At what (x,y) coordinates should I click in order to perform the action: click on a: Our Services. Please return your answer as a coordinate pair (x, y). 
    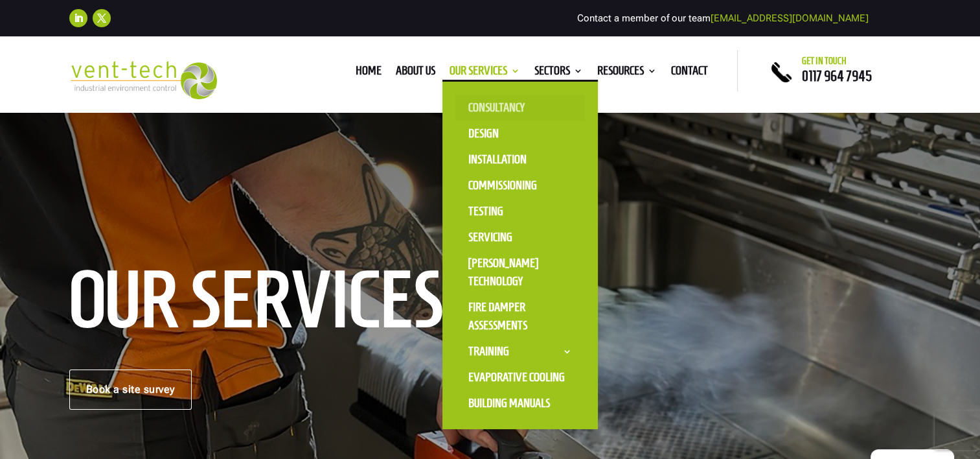
    Looking at the image, I should click on (485, 73).